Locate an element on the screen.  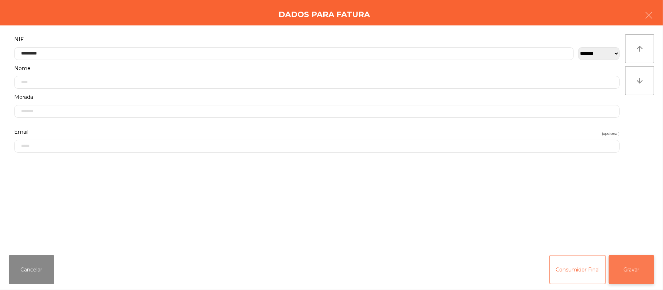
button: Consumidor Final is located at coordinates (577, 270).